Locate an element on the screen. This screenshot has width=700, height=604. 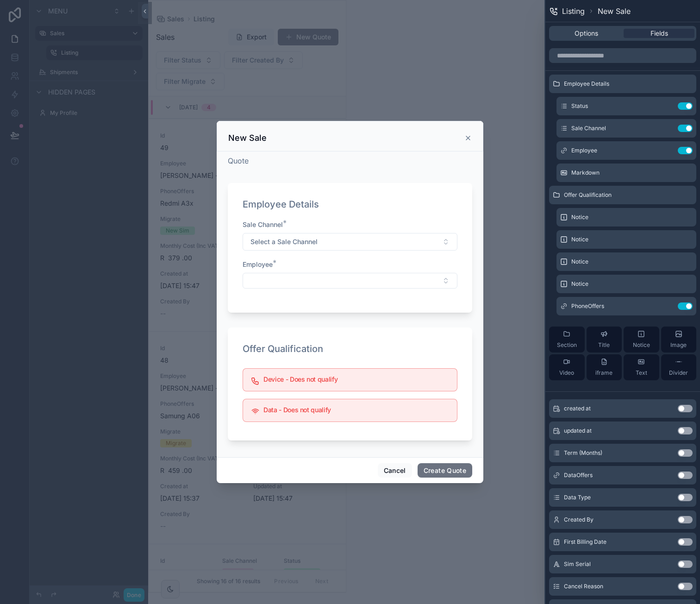
span: Listing is located at coordinates (573, 11).